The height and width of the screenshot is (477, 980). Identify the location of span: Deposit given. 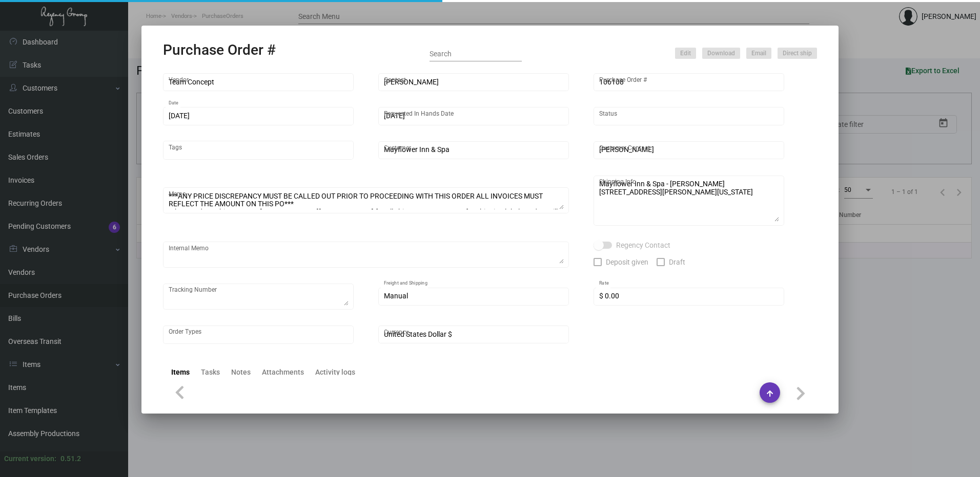
(627, 262).